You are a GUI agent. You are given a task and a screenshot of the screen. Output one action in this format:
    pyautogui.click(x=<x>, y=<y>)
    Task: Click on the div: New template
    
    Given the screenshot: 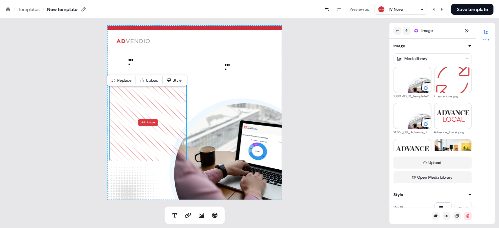 What is the action you would take?
    pyautogui.click(x=62, y=9)
    